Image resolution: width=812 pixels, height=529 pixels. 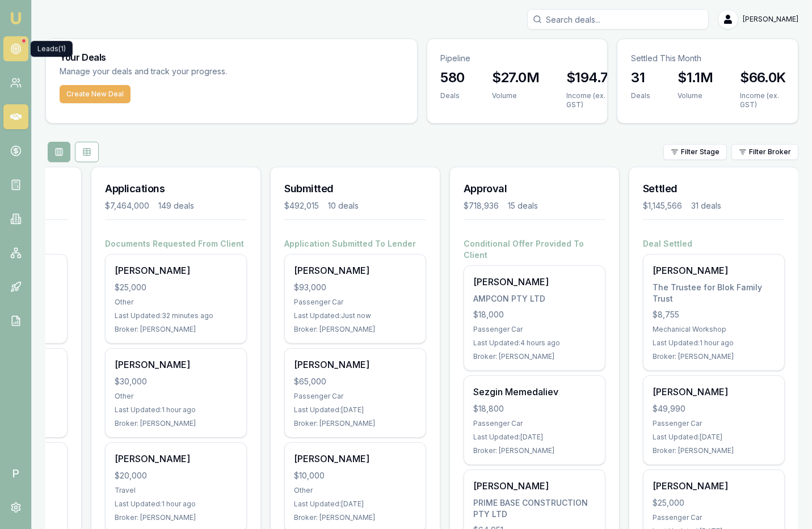 What do you see at coordinates (535, 188) in the screenshot?
I see `h3: Approval` at bounding box center [535, 188].